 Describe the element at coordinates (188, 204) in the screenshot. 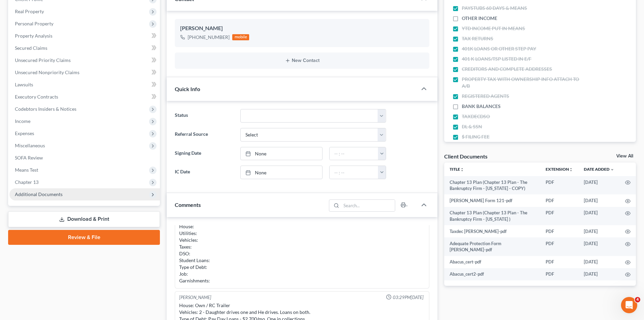

I see `span: Comments` at that location.